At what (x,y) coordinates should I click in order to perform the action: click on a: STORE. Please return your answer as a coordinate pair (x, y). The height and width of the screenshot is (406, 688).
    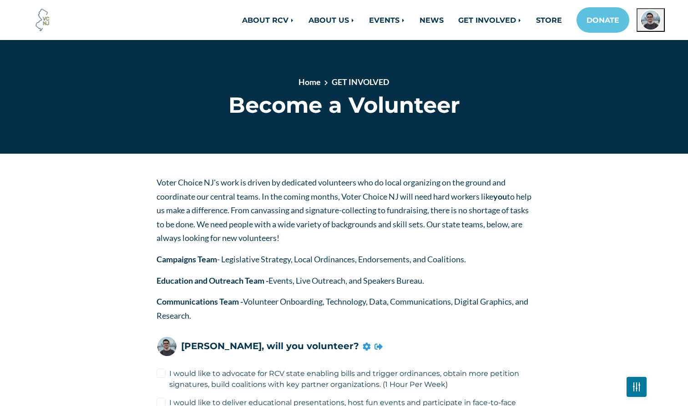
    Looking at the image, I should click on (549, 20).